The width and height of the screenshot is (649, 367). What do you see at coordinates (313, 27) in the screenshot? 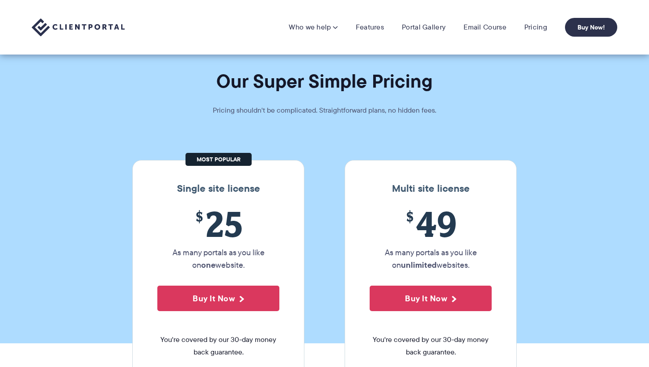
I see `a: Who we help` at bounding box center [313, 27].